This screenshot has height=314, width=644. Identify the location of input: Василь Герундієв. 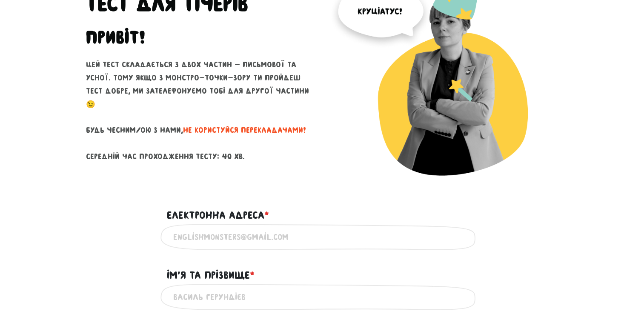
(322, 297).